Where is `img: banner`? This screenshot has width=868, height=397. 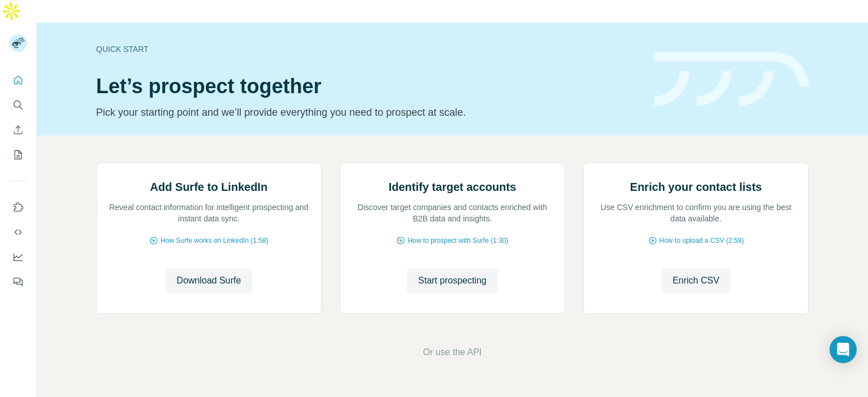 img: banner is located at coordinates (732, 79).